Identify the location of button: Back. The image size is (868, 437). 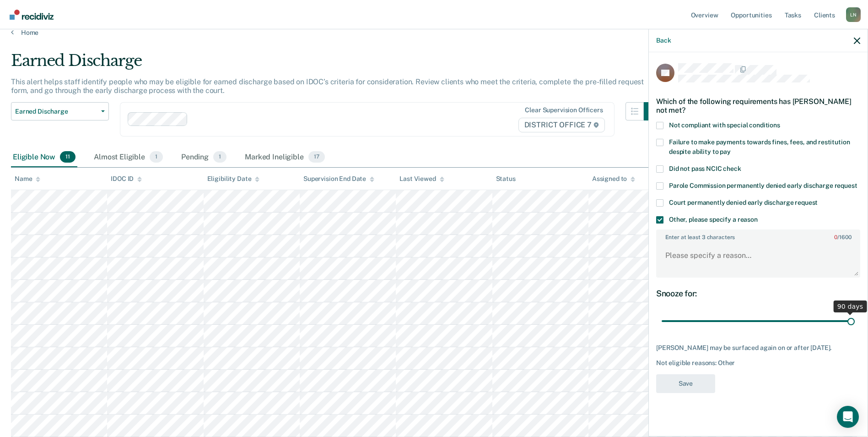
(663, 40).